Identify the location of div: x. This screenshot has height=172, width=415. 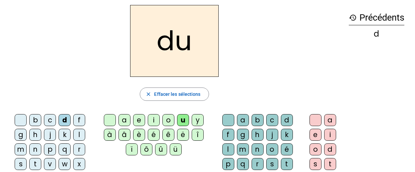
(79, 164).